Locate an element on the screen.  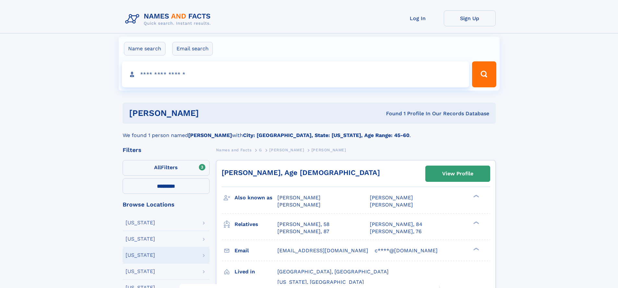
h3: Lived in is located at coordinates (256, 271).